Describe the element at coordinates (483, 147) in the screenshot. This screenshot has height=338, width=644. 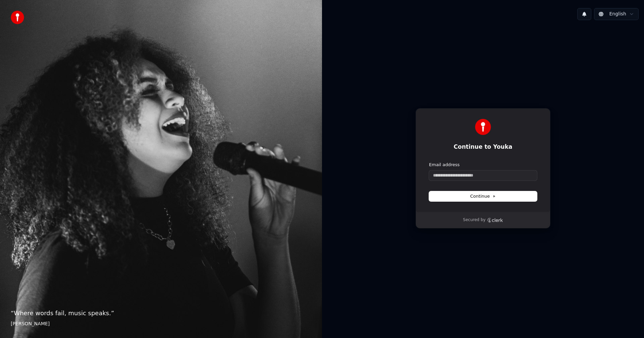
I see `h1: Continue to Youka` at that location.